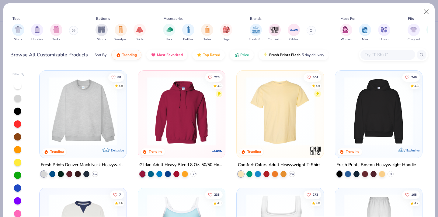 This screenshot has width=438, height=217. What do you see at coordinates (129, 55) in the screenshot?
I see `span: Trending` at bounding box center [129, 55].